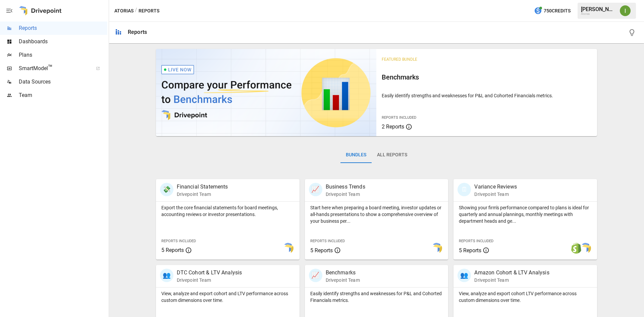 This screenshot has width=644, height=317. What do you see at coordinates (495, 187) in the screenshot?
I see `p: Variance Reviews` at bounding box center [495, 187].